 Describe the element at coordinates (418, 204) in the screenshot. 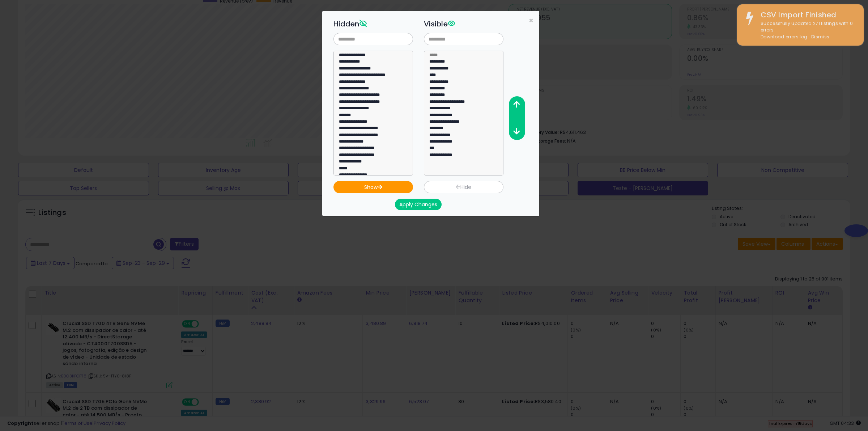

I see `button: Apply Changes` at that location.